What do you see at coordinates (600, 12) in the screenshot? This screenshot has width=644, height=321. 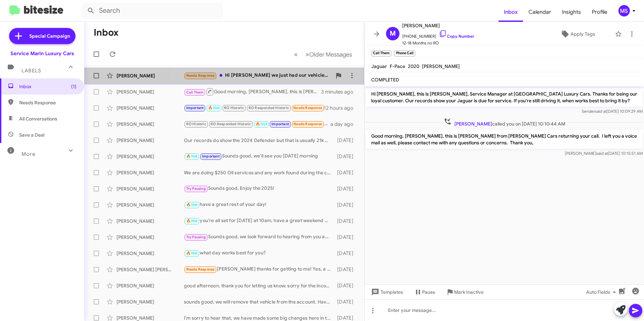 I see `a: Profile` at bounding box center [600, 12].